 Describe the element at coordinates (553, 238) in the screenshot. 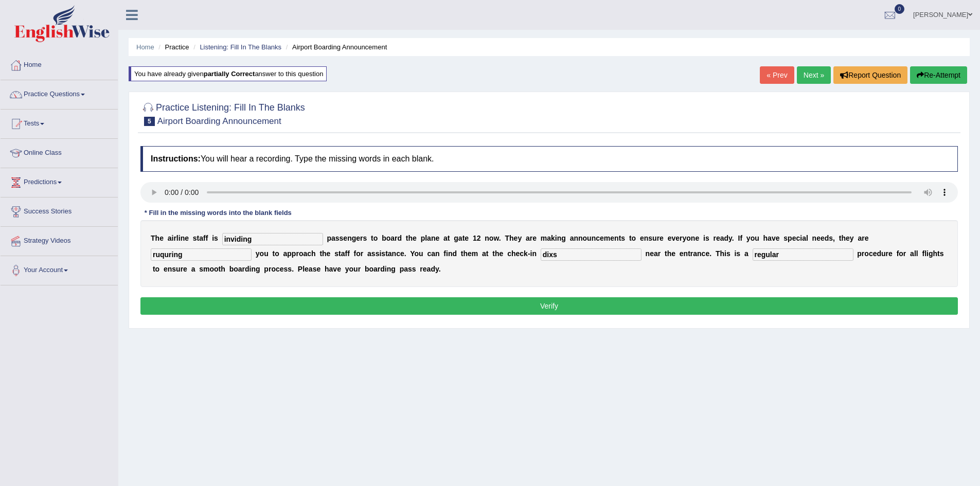

I see `b: k` at that location.